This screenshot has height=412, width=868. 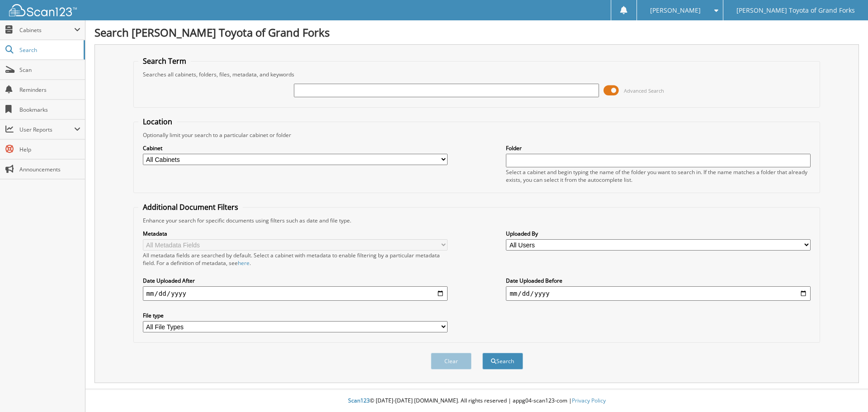 What do you see at coordinates (190, 207) in the screenshot?
I see `legend: Additional Document Filters` at bounding box center [190, 207].